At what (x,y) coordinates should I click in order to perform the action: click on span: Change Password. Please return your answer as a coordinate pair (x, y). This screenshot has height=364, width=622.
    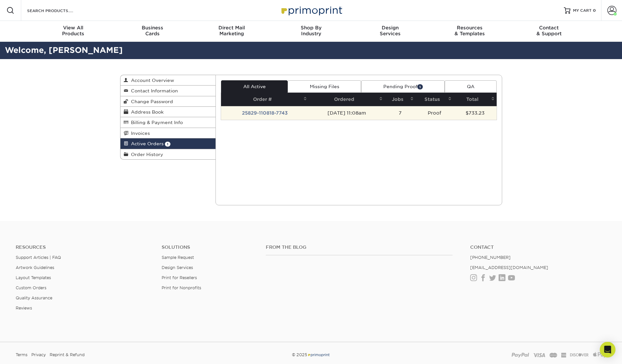
    Looking at the image, I should click on (151, 101).